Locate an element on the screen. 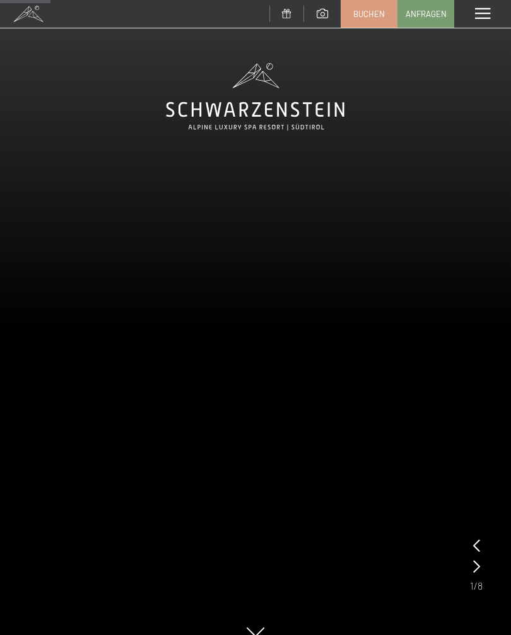 The width and height of the screenshot is (511, 635). a: Anfragen is located at coordinates (426, 14).